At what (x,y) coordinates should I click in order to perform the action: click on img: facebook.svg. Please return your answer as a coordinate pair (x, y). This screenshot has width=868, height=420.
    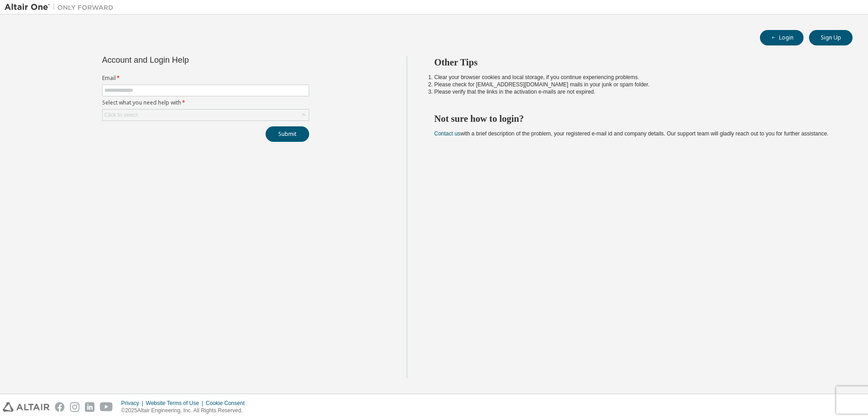
    Looking at the image, I should click on (60, 407).